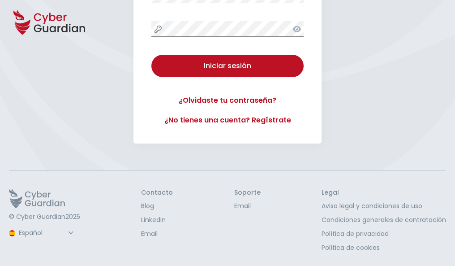 Image resolution: width=455 pixels, height=266 pixels. What do you see at coordinates (157, 193) in the screenshot?
I see `h3: Contacto` at bounding box center [157, 193].